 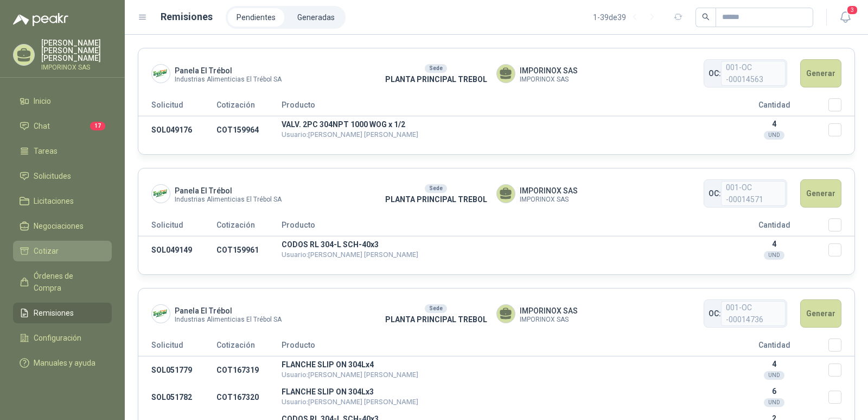 What do you see at coordinates (63, 282) in the screenshot?
I see `a: Órdenes de Compra` at bounding box center [63, 282].